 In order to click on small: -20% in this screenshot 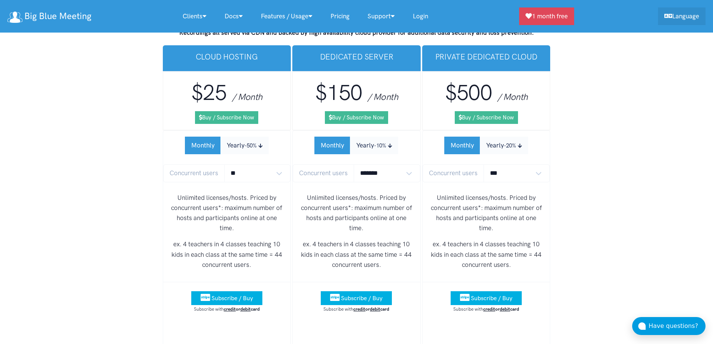, I will do `click(510, 146)`.